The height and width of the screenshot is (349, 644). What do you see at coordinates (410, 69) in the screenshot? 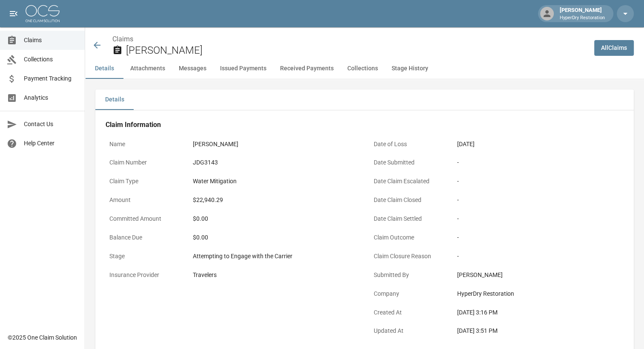
I see `button: Stage History` at bounding box center [410, 69].